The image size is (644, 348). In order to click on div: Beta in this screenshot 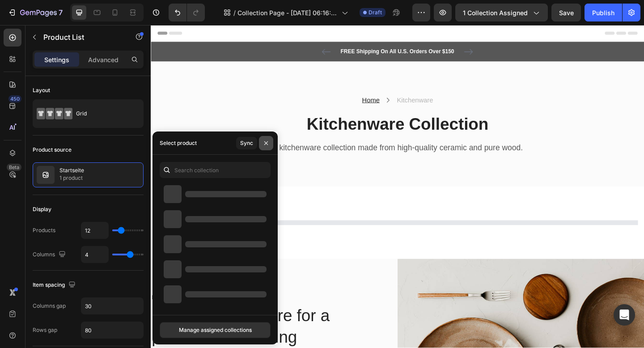, I will do `click(14, 167)`.